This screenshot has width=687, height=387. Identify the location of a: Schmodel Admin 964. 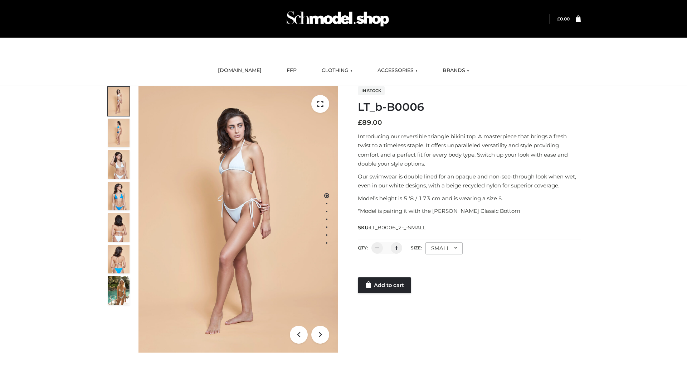
(338, 19).